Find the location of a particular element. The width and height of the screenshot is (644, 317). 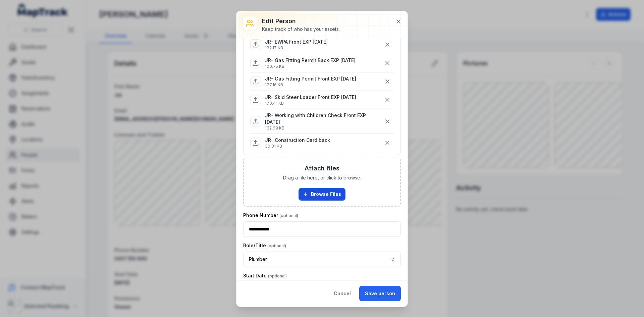

p: 132.69 KB is located at coordinates (323, 128).